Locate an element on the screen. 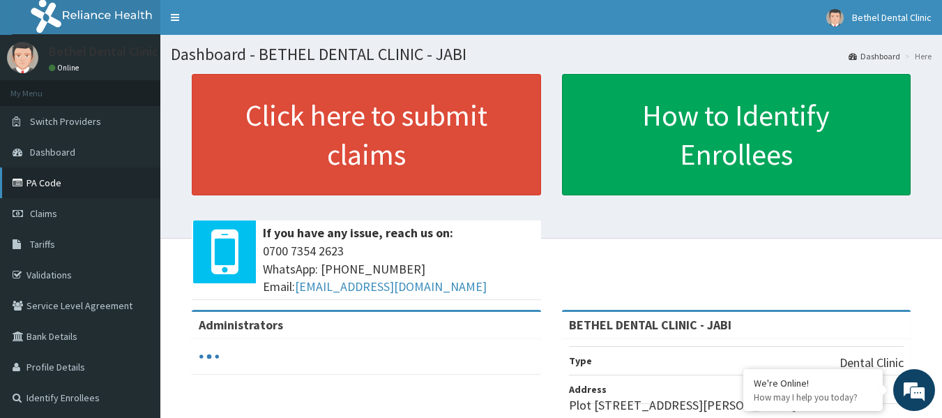  a: Online is located at coordinates (66, 68).